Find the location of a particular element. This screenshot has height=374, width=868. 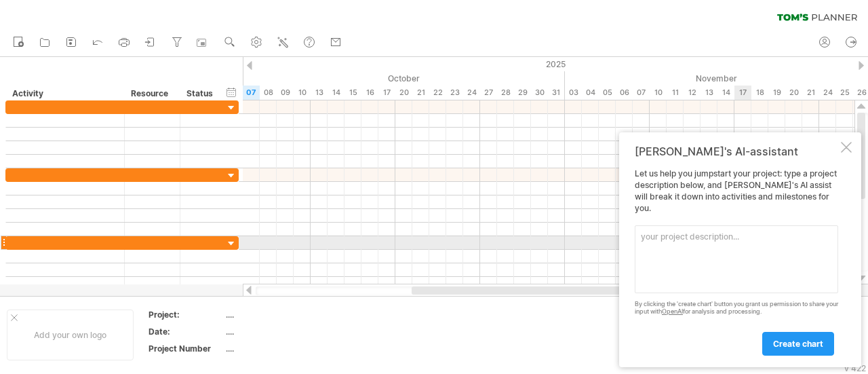

div: Friday, 7 November 2025 is located at coordinates (641, 92).